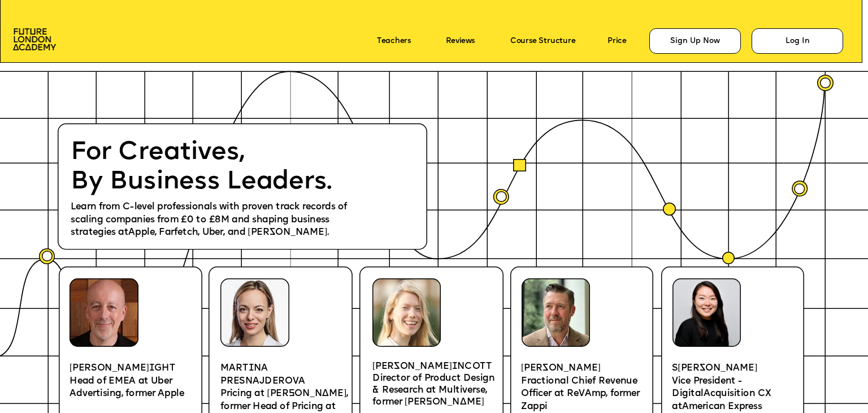 This screenshot has width=868, height=413. What do you see at coordinates (165, 368) in the screenshot?
I see `span: GHT` at bounding box center [165, 368].